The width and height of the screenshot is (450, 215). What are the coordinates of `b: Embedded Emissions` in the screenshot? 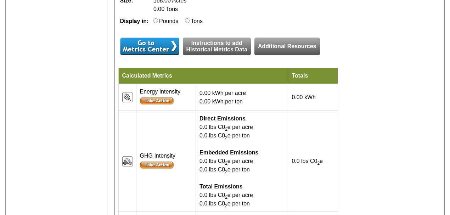 It's located at (229, 152).